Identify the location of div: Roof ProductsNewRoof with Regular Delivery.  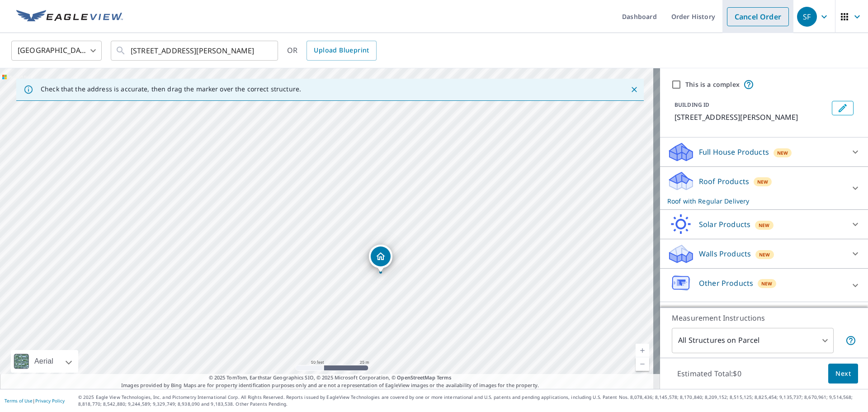
(764, 188).